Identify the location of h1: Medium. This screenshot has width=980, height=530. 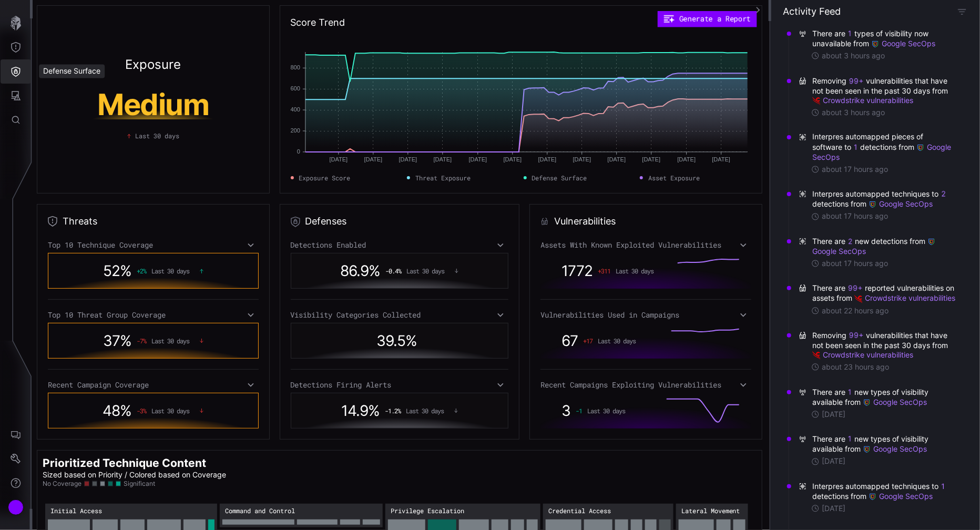
(153, 105).